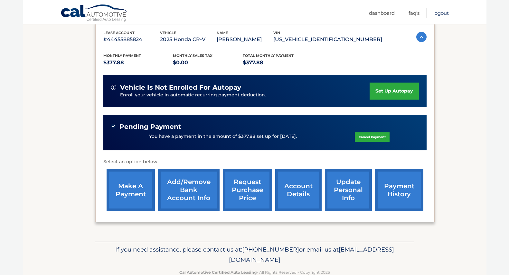 This screenshot has width=509, height=275. What do you see at coordinates (122, 56) in the screenshot?
I see `span: Monthly Payment` at bounding box center [122, 56].